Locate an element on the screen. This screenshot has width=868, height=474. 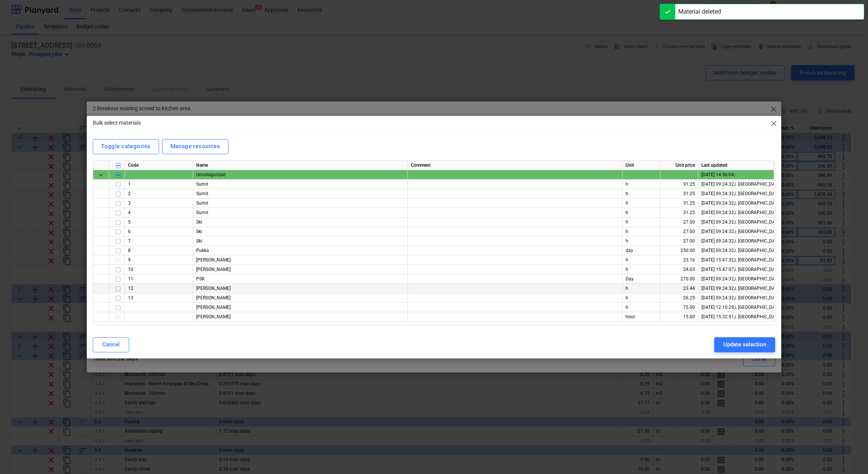
button: Update selection is located at coordinates (744, 344).